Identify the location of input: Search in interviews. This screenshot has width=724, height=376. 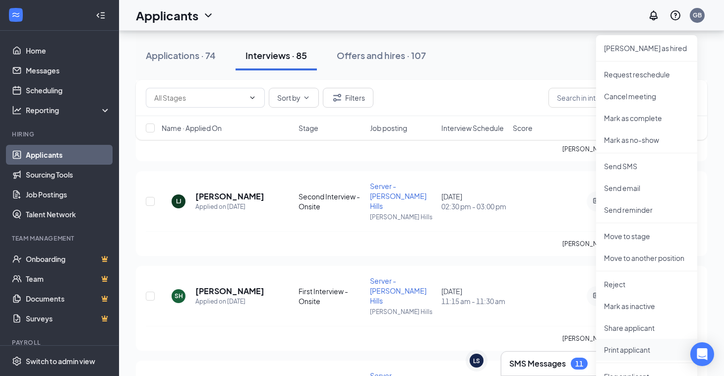
(623, 98).